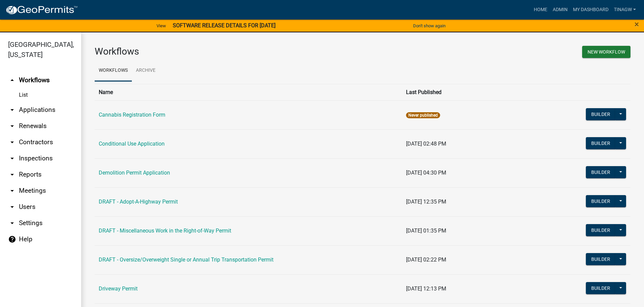 Image resolution: width=644 pixels, height=307 pixels. Describe the element at coordinates (12, 240) in the screenshot. I see `i: help` at that location.